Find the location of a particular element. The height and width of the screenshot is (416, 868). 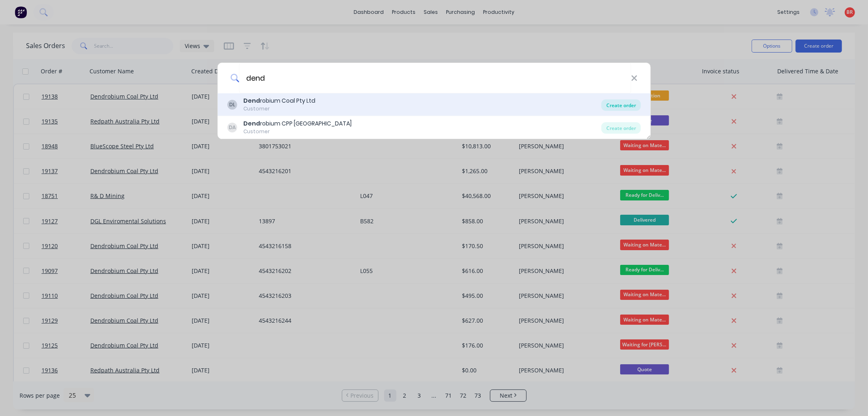

div: robium Coal Pty Ltd is located at coordinates (279, 101).